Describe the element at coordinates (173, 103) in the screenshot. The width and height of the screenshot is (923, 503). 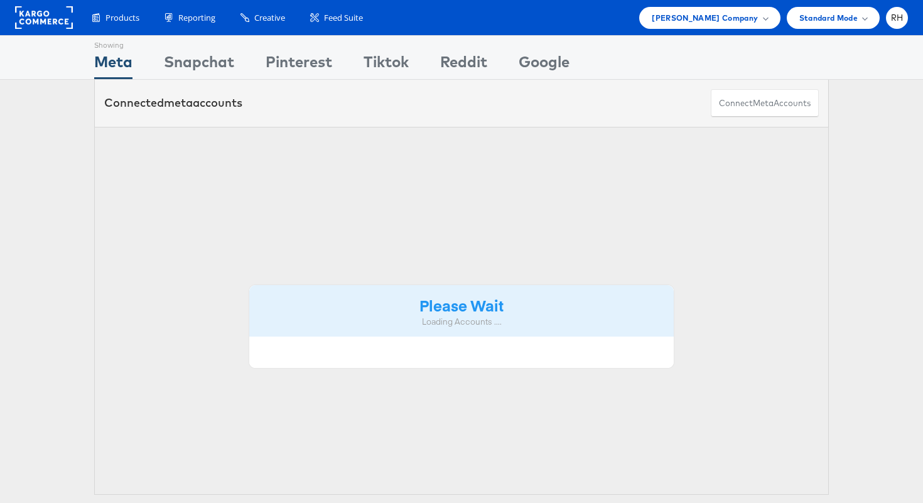
I see `div: Connected accounts` at that location.